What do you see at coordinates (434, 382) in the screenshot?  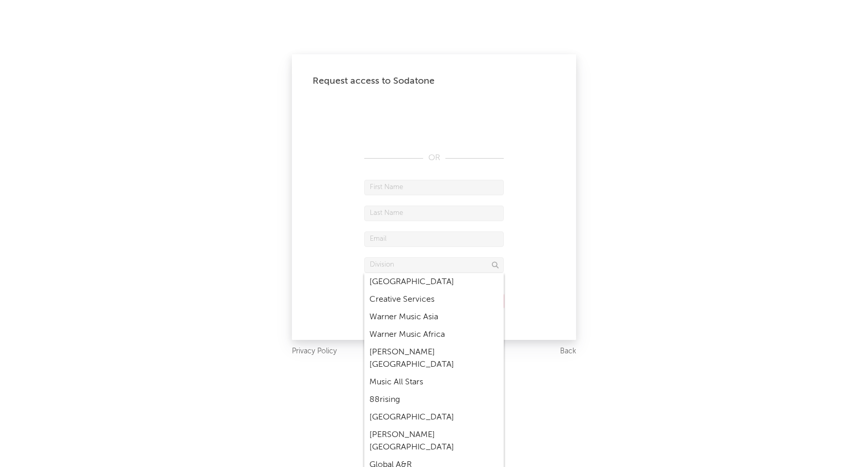 I see `div: Music All Stars` at bounding box center [434, 382].